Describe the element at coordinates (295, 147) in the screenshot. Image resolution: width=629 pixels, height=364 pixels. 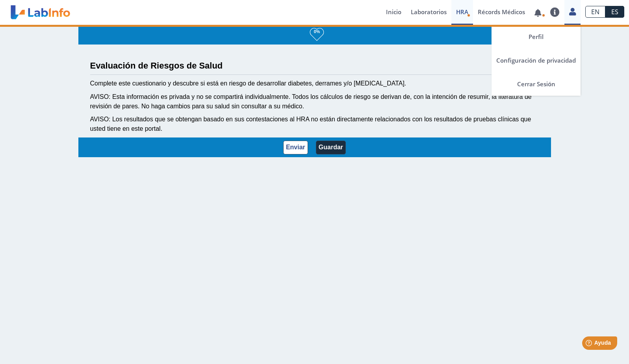
I see `button: Enviar` at that location.